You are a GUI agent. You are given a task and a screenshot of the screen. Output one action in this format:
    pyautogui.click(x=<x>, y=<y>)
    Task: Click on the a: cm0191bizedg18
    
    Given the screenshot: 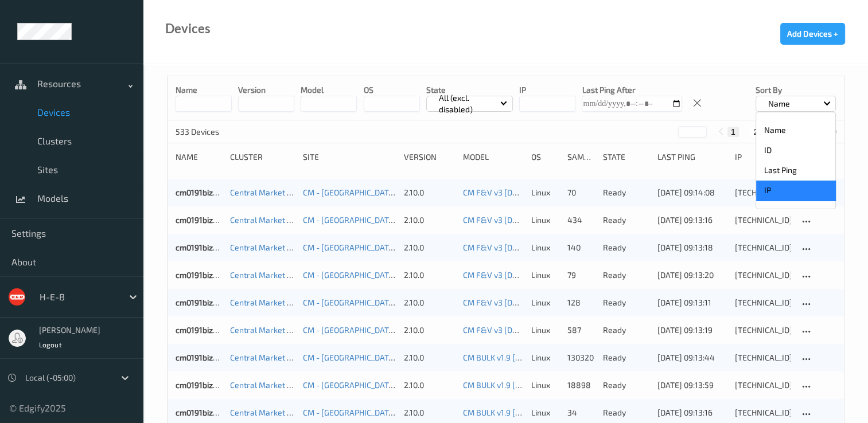 What is the action you would take?
    pyautogui.click(x=206, y=357)
    